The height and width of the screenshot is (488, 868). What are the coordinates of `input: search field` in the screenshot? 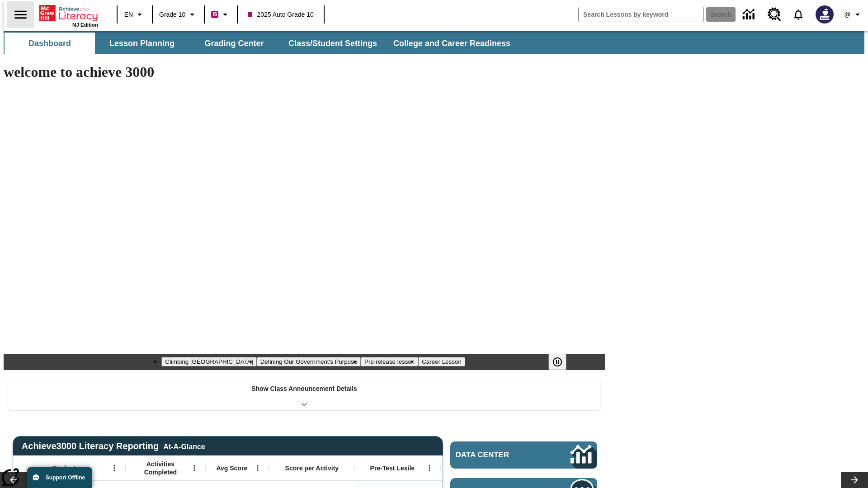 It's located at (641, 15).